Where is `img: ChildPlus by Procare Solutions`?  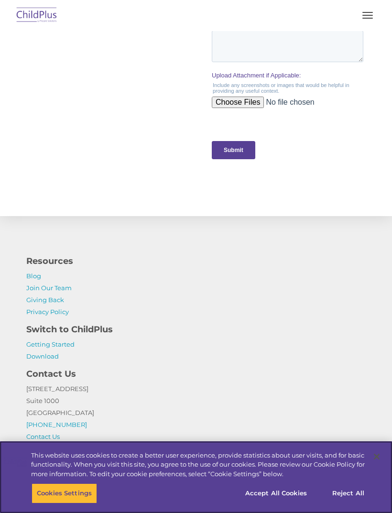 img: ChildPlus by Procare Solutions is located at coordinates (37, 15).